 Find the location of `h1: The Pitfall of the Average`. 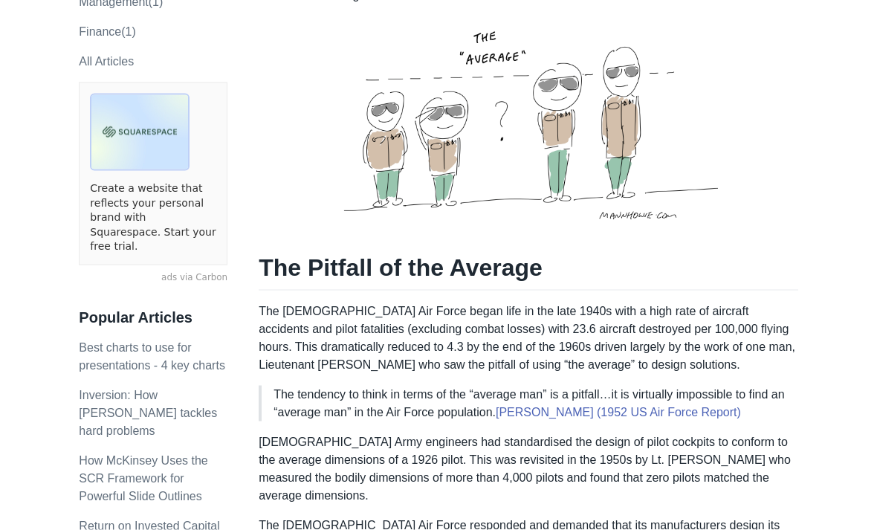

h1: The Pitfall of the Average is located at coordinates (528, 271).